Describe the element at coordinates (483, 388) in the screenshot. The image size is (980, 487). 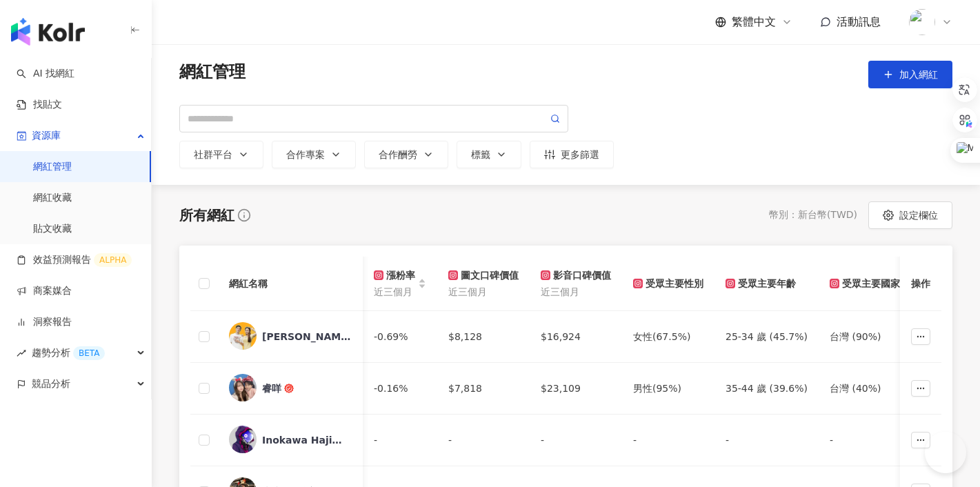
I see `div: $7,818` at that location.